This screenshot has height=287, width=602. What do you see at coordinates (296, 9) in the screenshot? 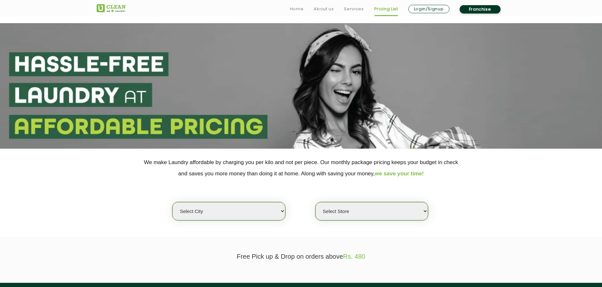
I see `a: Home` at bounding box center [296, 9].